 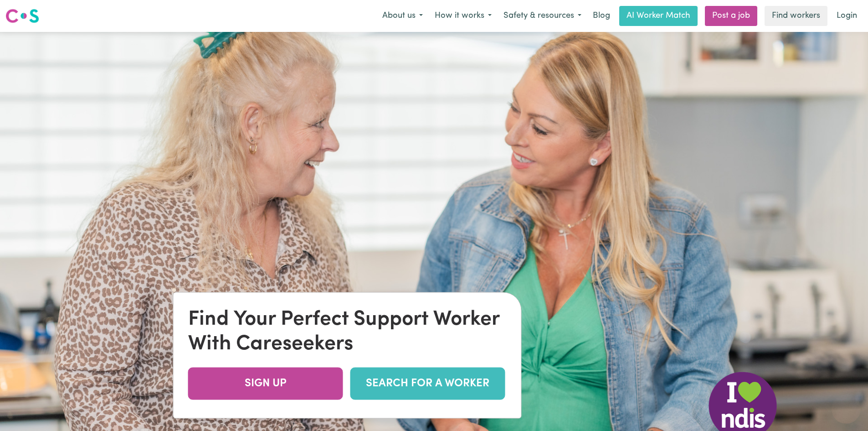 I want to click on div: Find Your Perfect Support Worker With Careseekers, so click(x=347, y=332).